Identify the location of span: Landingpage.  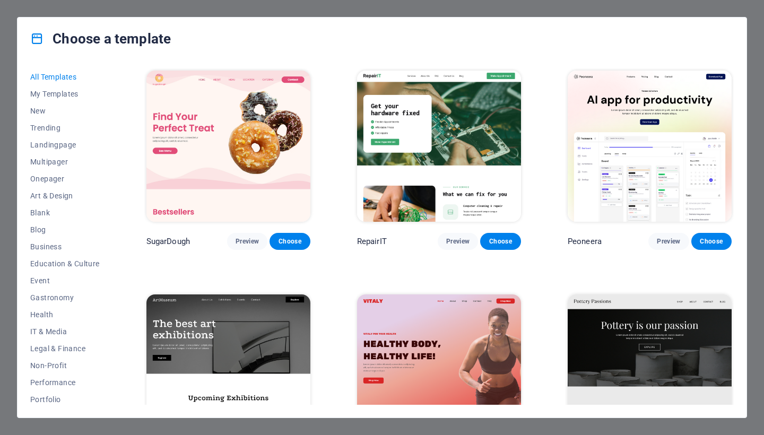
(65, 145).